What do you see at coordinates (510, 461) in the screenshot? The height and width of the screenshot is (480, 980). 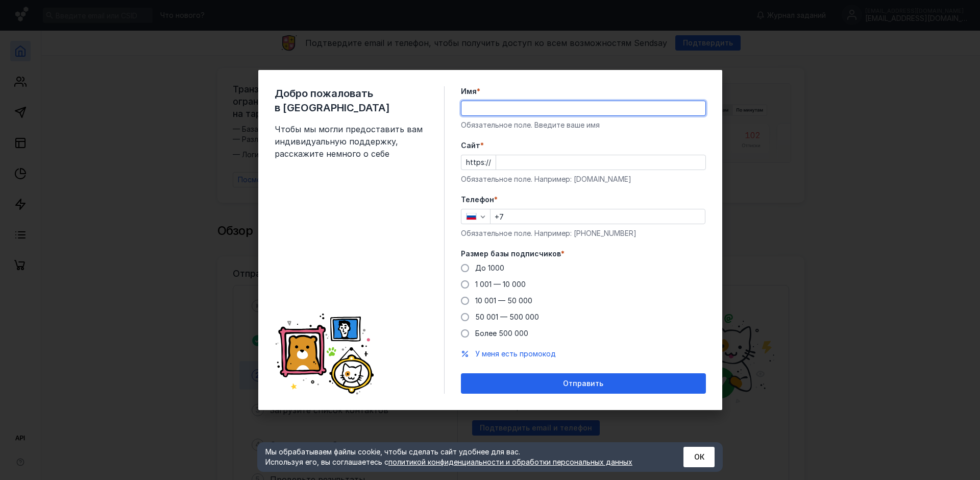 I see `a: политикой конфиденциальности и обработки персональных данных` at bounding box center [510, 461].